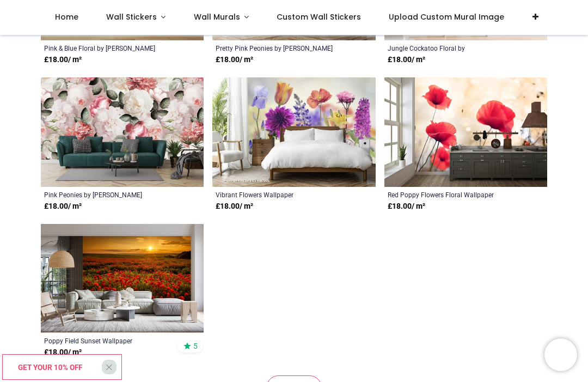 The image size is (588, 382). Describe the element at coordinates (294, 132) in the screenshot. I see `img: Vibrant Flowers Wall Mural Wallpaper` at that location.